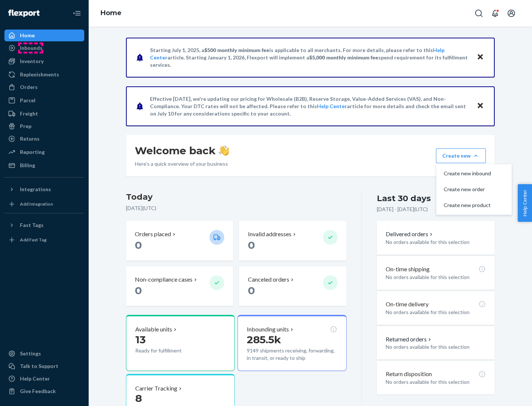 The height and width of the screenshot is (406, 532). I want to click on button: Inbounding units285.5k9149 shipments receiving, forwarding, in transit, or ready to ship, so click(292, 343).